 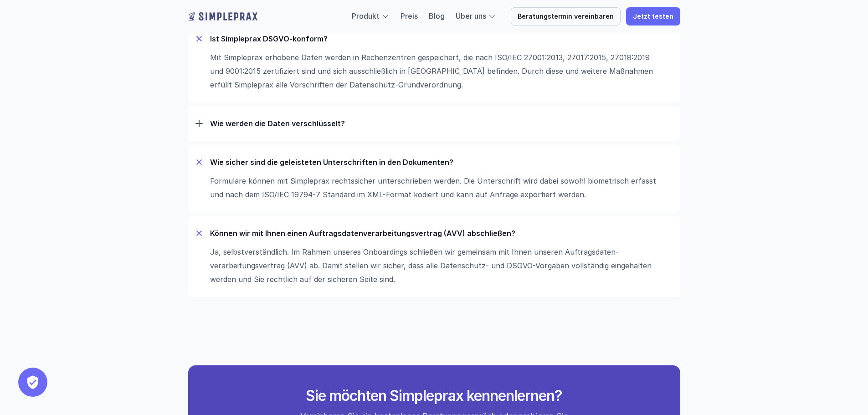 I want to click on a: Produkt, so click(x=365, y=16).